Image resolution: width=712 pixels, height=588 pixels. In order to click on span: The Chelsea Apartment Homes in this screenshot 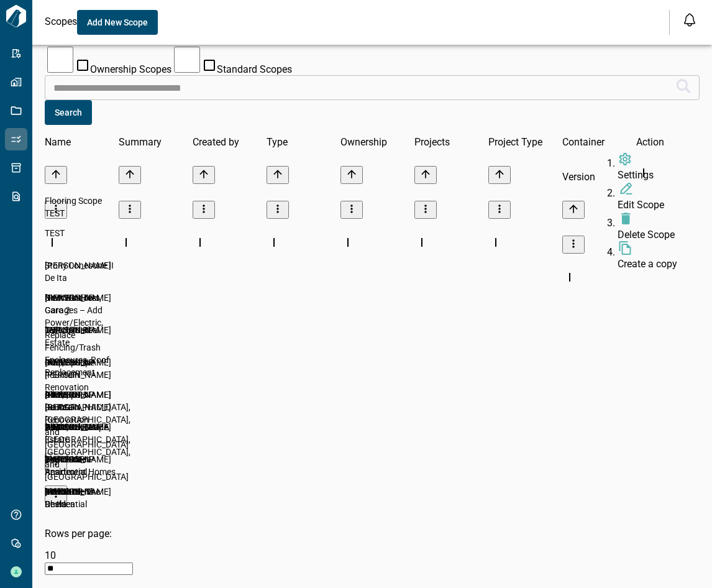, I will do `click(80, 465)`.